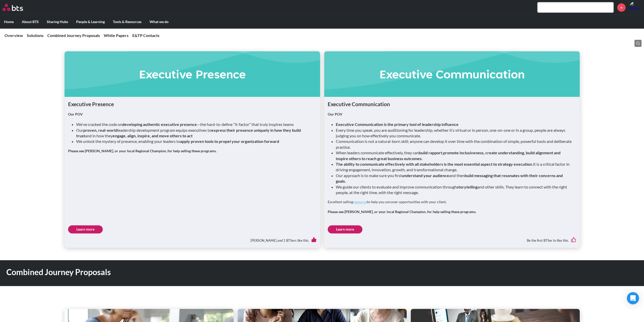 Image resolution: width=644 pixels, height=322 pixels. I want to click on strong: storytelling, so click(467, 187).